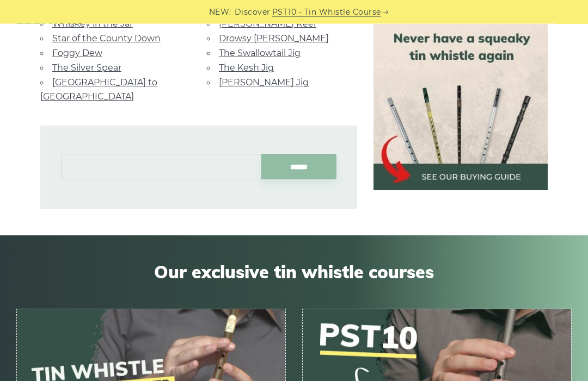 The image size is (588, 381). I want to click on a: The Silver Spear, so click(87, 68).